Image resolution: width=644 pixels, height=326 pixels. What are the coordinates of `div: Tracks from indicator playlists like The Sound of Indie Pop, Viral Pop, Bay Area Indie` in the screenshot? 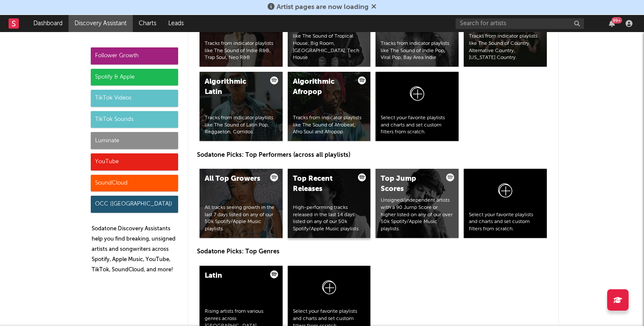 It's located at (417, 51).